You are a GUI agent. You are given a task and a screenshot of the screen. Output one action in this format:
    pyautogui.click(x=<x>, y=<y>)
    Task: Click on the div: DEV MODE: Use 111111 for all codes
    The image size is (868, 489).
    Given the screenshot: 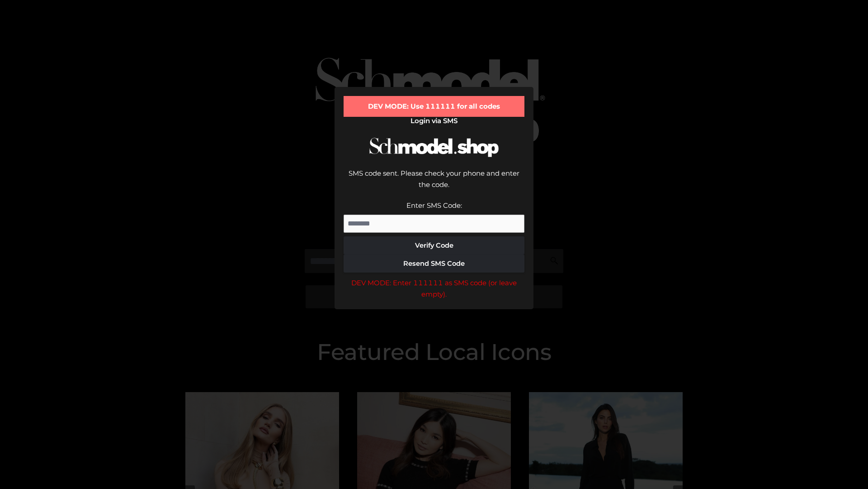 What is the action you would take?
    pyautogui.click(x=434, y=107)
    